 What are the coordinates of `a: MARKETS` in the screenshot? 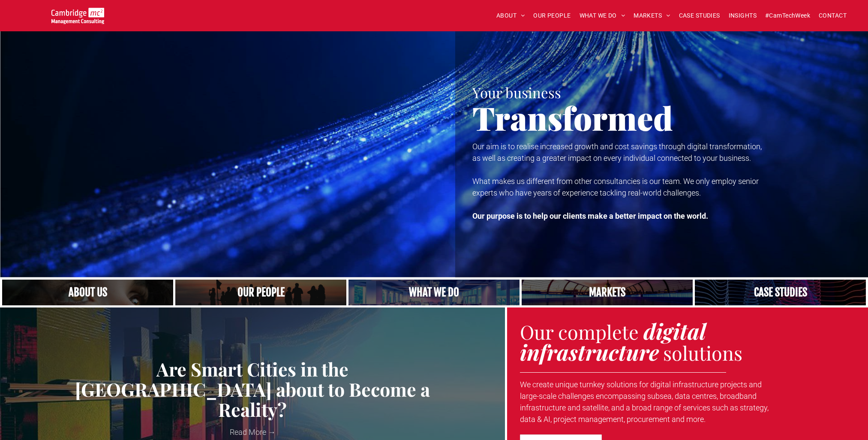 It's located at (652, 15).